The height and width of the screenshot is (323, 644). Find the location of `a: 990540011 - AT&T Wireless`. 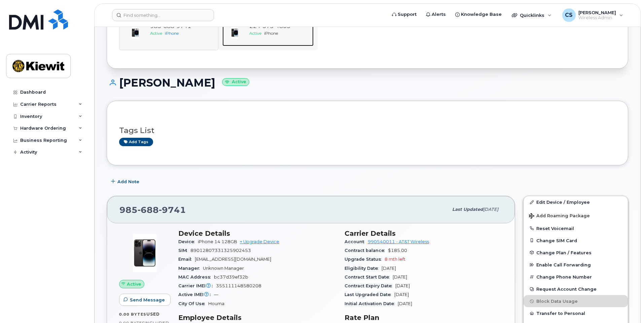

a: 990540011 - AT&T Wireless is located at coordinates (398, 241).